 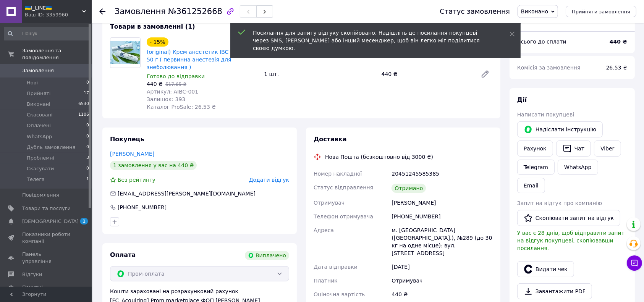 I want to click on span: 3, so click(x=87, y=158).